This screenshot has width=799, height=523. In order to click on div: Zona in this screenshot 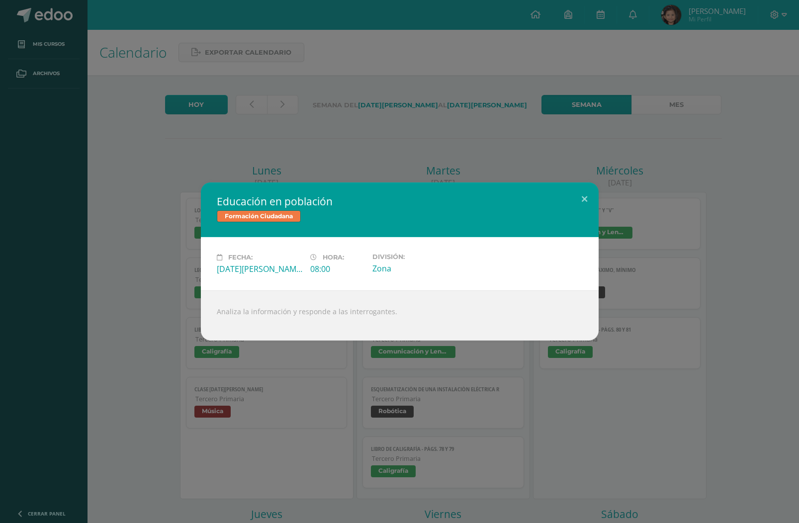, I will do `click(415, 268)`.